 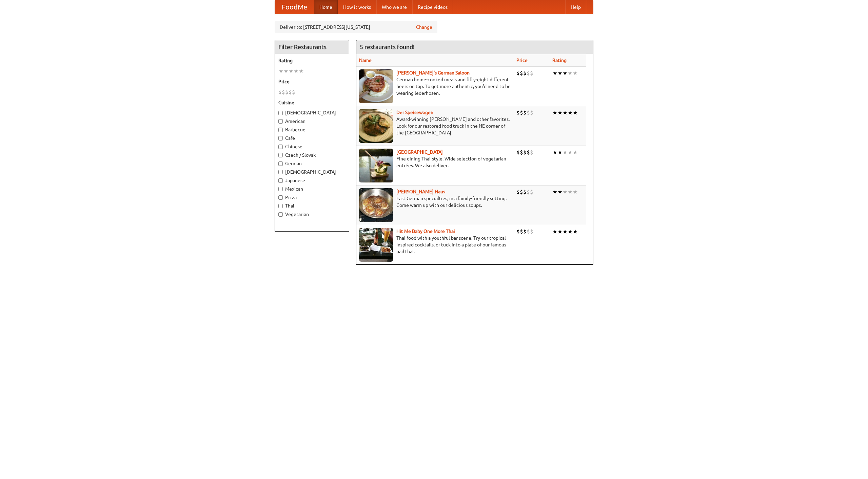 What do you see at coordinates (376, 245) in the screenshot?
I see `img: babythai.jpg` at bounding box center [376, 245].